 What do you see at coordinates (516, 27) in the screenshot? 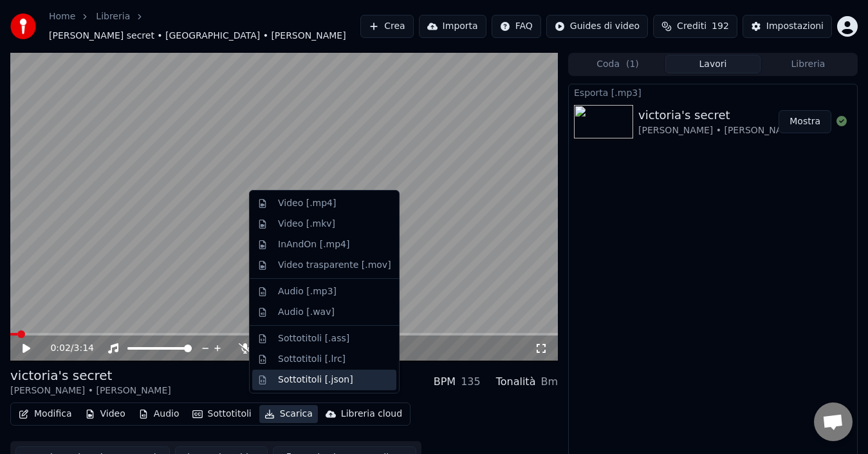
I see `button: FAQ` at bounding box center [516, 27].